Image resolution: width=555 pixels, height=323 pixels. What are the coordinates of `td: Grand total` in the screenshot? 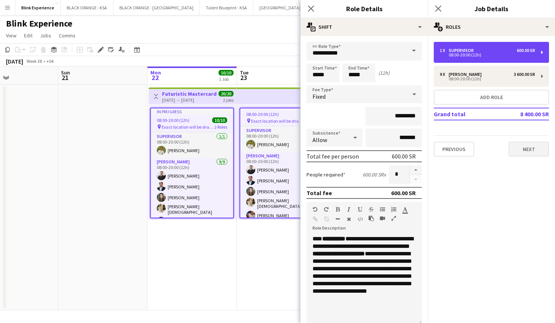 It's located at (468, 114).